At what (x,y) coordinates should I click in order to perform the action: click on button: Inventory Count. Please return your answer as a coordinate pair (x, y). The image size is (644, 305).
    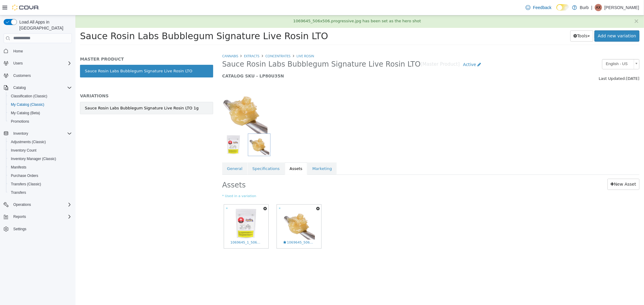
    Looking at the image, I should click on (40, 150).